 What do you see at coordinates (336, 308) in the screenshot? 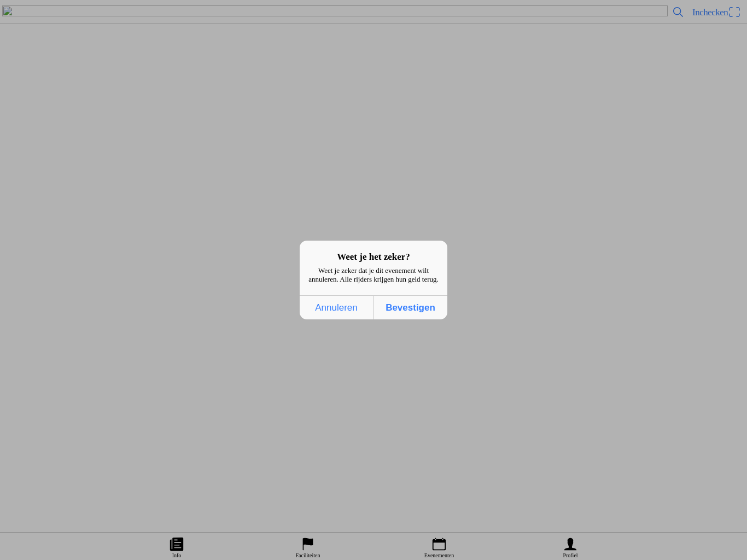
I see `button: Annuleren` at bounding box center [336, 308].